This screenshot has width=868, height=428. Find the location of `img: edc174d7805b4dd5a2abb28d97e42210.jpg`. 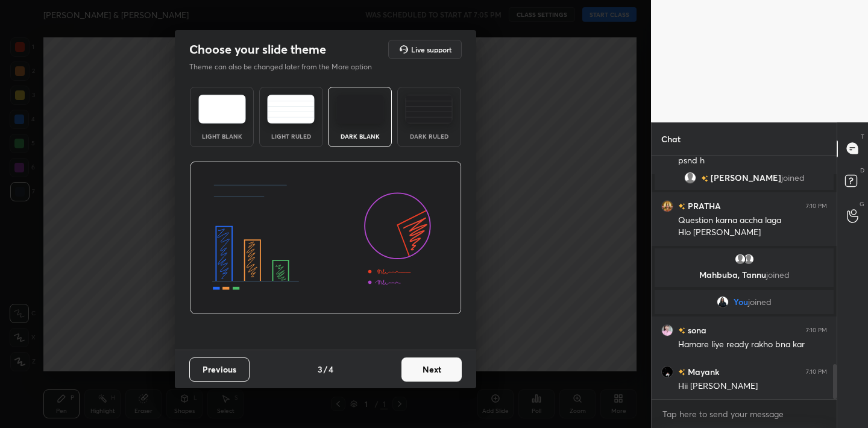

img: edc174d7805b4dd5a2abb28d97e42210.jpg is located at coordinates (667, 206).